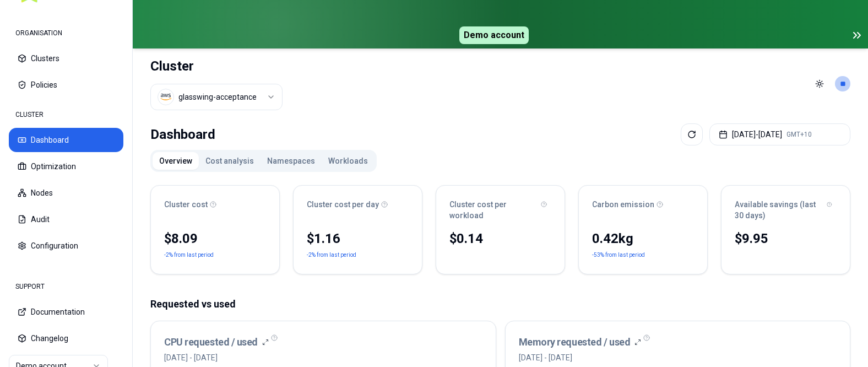  What do you see at coordinates (785, 209) in the screenshot?
I see `div: Available savings (last 30 days)` at bounding box center [785, 209].